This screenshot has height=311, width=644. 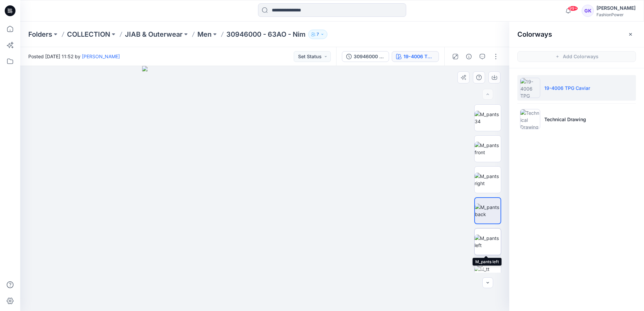 What do you see at coordinates (204, 34) in the screenshot?
I see `a: Men` at bounding box center [204, 34].